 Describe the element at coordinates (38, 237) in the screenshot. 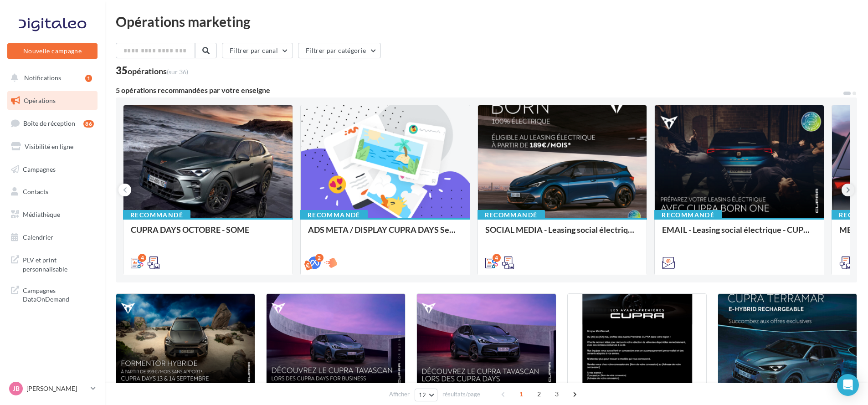

I see `span: Calendrier` at that location.